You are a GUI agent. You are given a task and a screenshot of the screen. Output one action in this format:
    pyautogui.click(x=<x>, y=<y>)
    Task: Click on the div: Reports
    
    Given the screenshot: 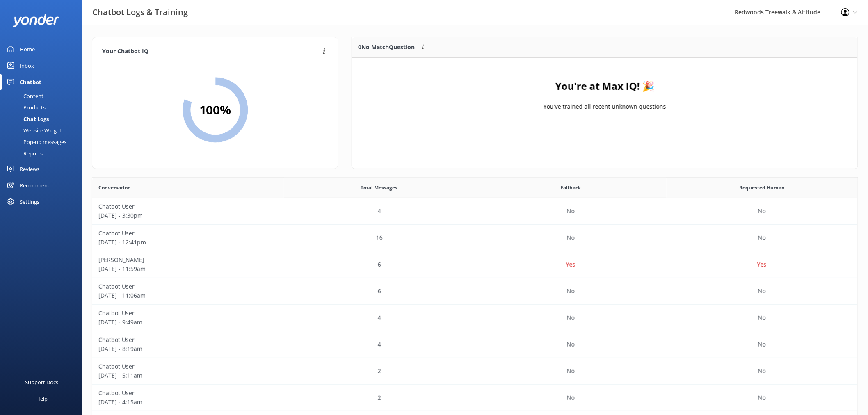 What is the action you would take?
    pyautogui.click(x=23, y=154)
    